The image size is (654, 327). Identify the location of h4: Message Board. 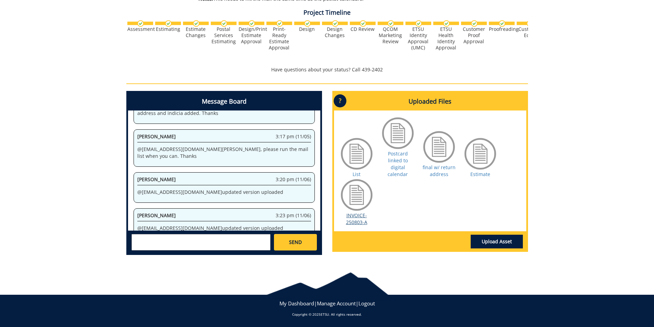
(224, 102).